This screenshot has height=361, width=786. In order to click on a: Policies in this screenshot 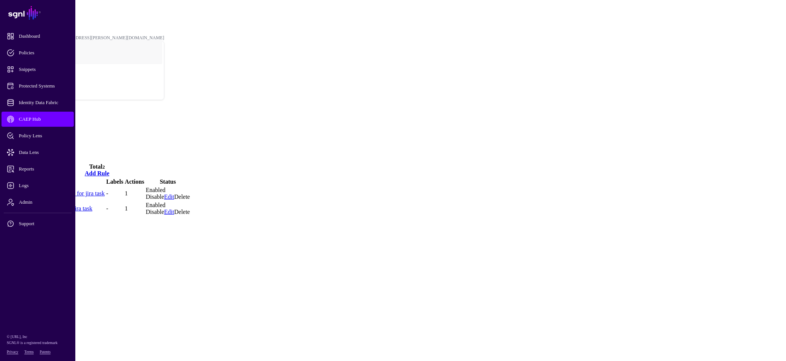, I will do `click(38, 53)`.